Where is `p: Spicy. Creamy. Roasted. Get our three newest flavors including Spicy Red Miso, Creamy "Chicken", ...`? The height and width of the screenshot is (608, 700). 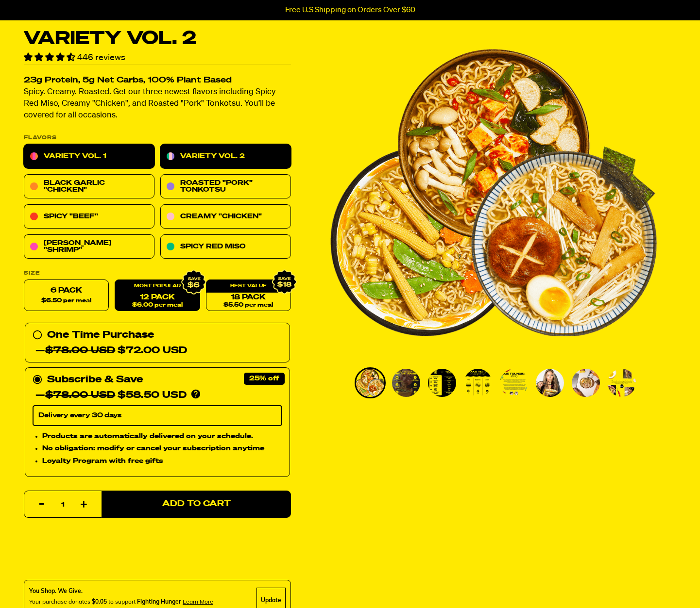 p: Spicy. Creamy. Roasted. Get our three newest flavors including Spicy Red Miso, Creamy "Chicken", ... is located at coordinates (157, 104).